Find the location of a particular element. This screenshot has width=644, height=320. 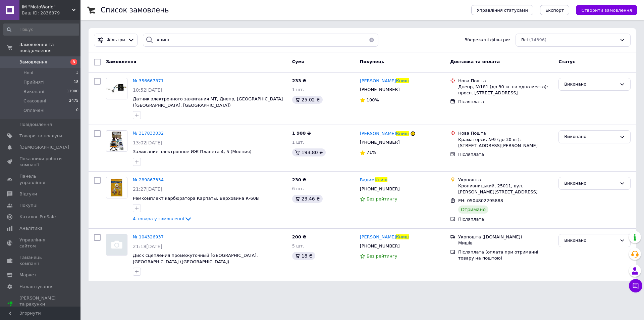

span: Покупці is located at coordinates (29, 205).